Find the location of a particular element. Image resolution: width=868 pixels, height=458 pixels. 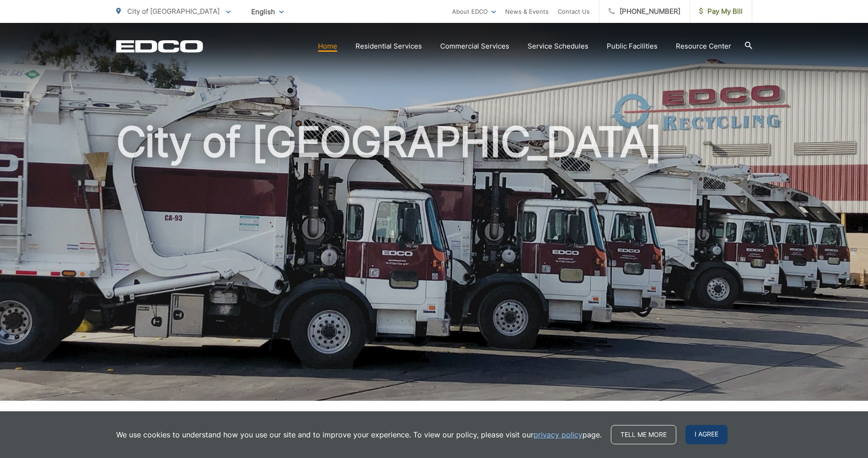

a: Public Facilities is located at coordinates (632, 46).